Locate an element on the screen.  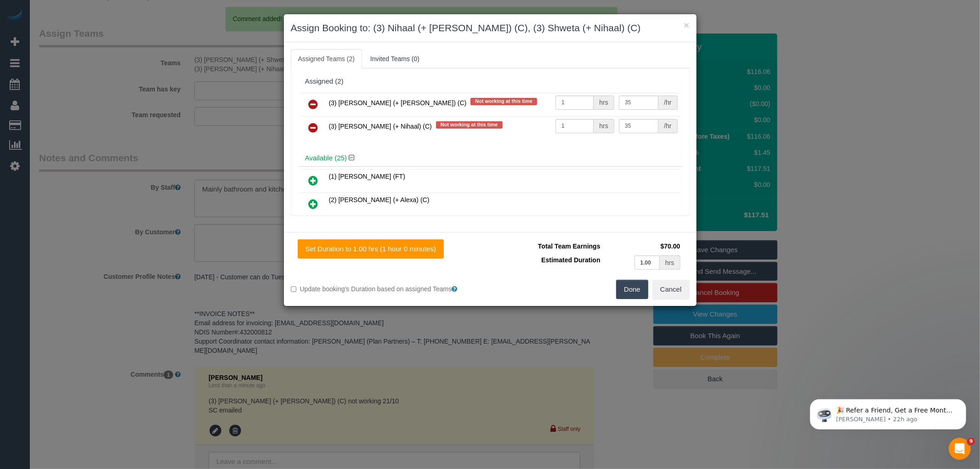
div: Assigned (2) is located at coordinates (490, 81).